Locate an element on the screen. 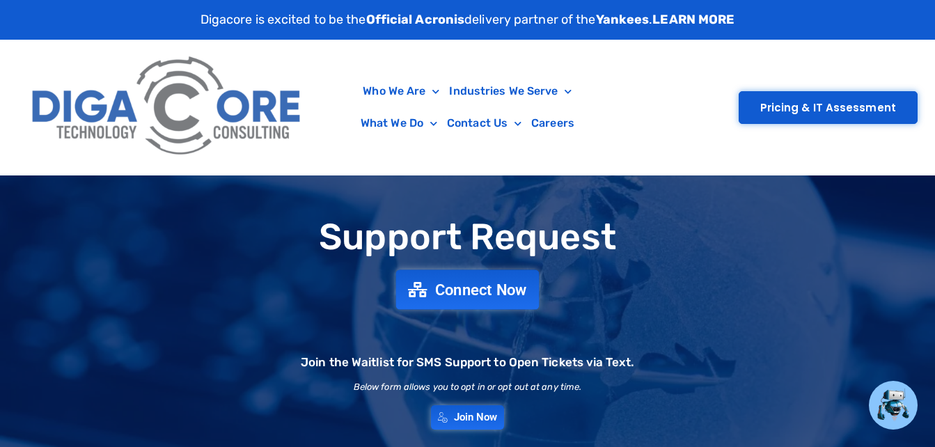  a: Careers is located at coordinates (553, 123).